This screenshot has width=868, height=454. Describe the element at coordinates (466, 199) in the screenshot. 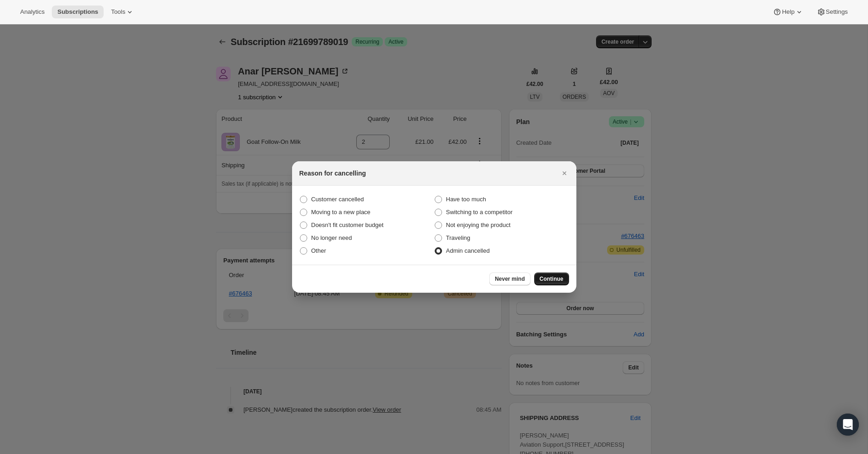

I see `span: Have too much` at that location.